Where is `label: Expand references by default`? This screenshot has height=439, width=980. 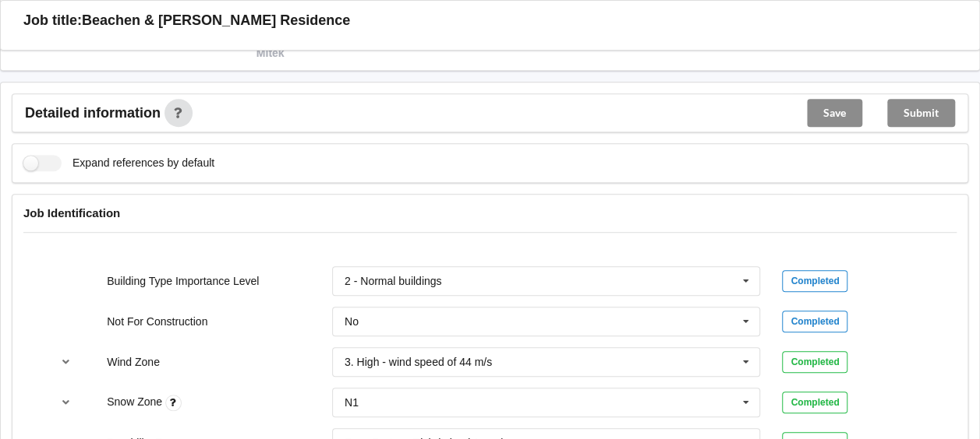 label: Expand references by default is located at coordinates (118, 163).